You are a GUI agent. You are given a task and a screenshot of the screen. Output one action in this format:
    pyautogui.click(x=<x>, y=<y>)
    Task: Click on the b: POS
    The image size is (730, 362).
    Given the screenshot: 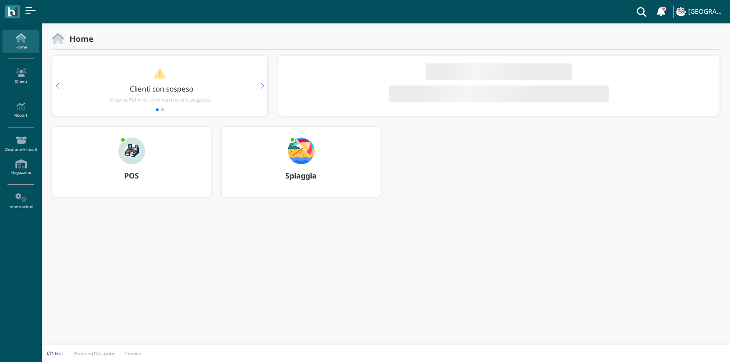 What is the action you would take?
    pyautogui.click(x=131, y=176)
    